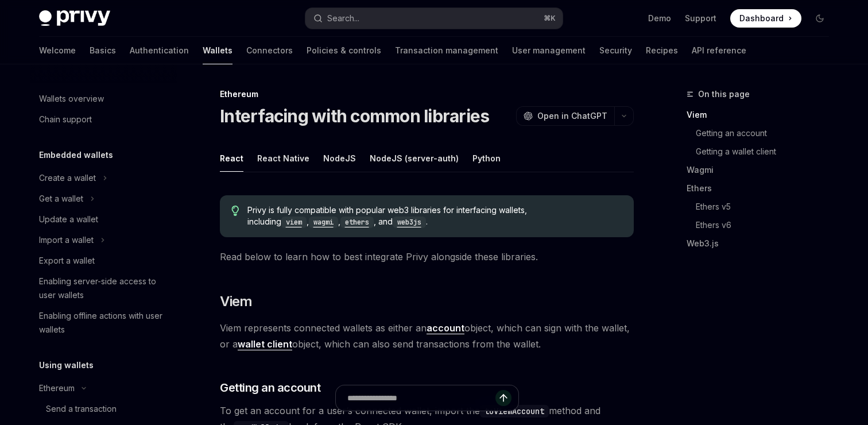  I want to click on div: Export a wallet, so click(67, 261).